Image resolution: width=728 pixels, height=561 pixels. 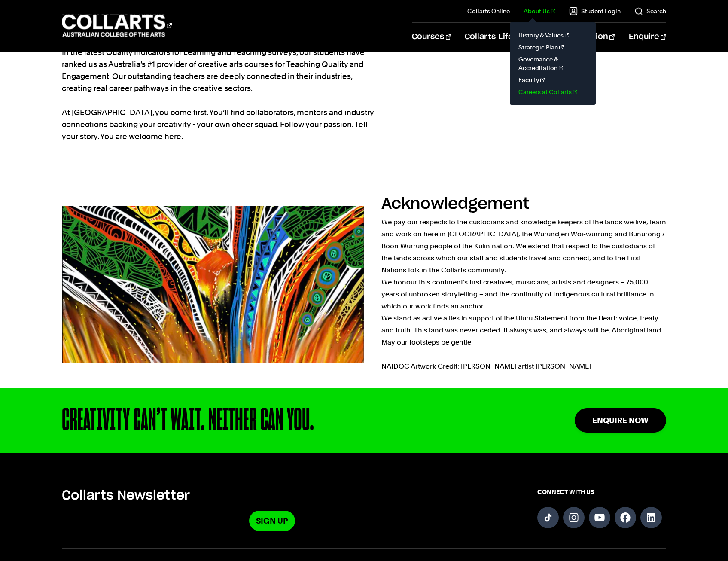 I want to click on a: Governance & Accreditation, so click(x=553, y=64).